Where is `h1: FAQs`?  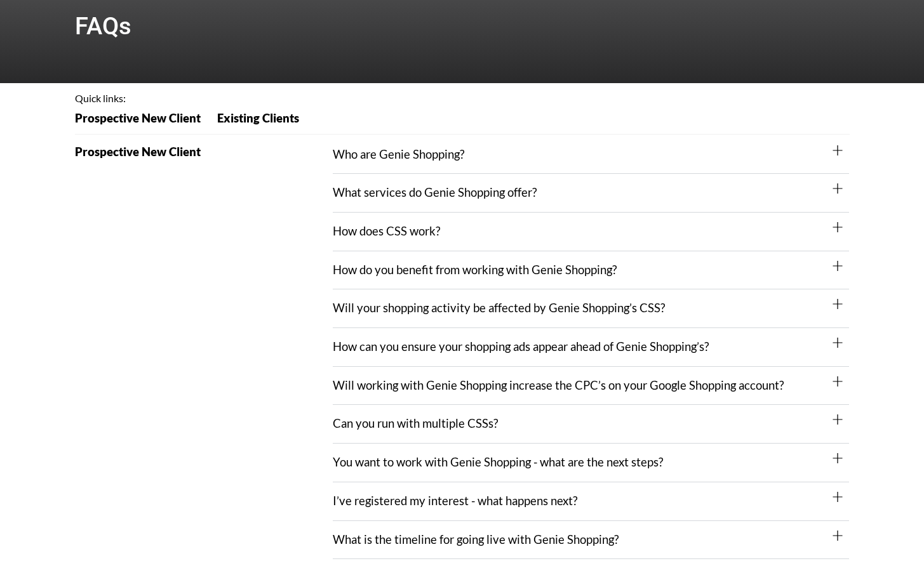 h1: FAQs is located at coordinates (462, 26).